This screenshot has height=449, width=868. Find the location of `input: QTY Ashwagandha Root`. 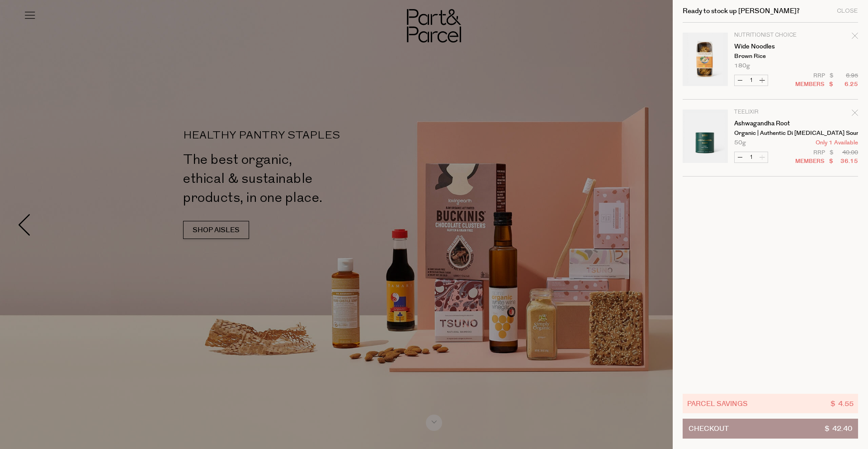

input: QTY Ashwagandha Root is located at coordinates (751, 157).